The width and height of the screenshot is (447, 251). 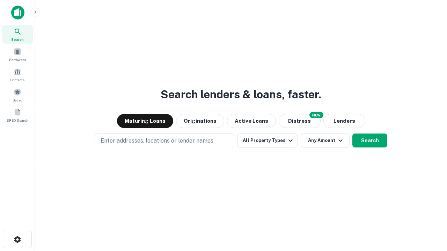 I want to click on div: Borrowers, so click(x=17, y=54).